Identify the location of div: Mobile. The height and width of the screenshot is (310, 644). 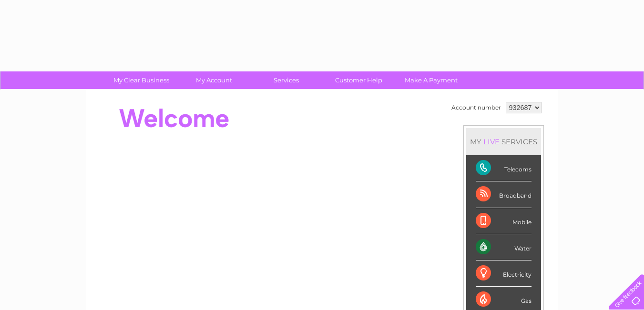
(504, 221).